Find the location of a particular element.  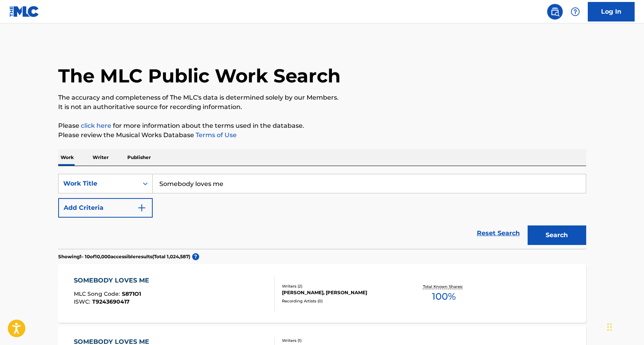

div: Work Title is located at coordinates (98, 183).